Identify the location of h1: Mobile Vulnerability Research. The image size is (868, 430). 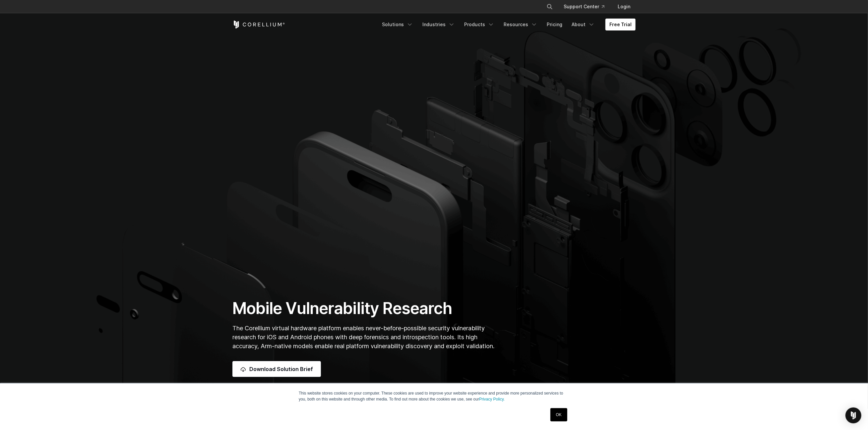
(365, 309).